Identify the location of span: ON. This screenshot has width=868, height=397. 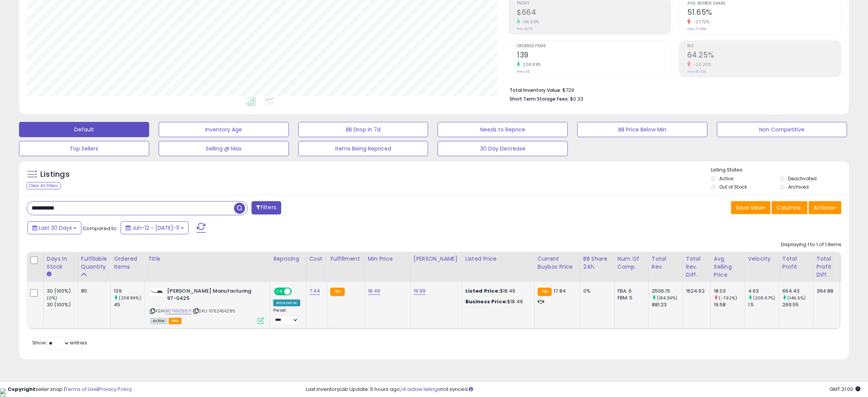
(279, 292).